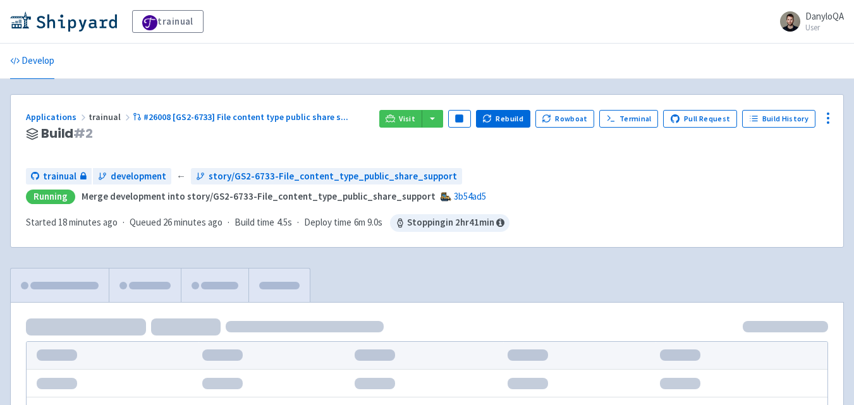  What do you see at coordinates (176, 222) in the screenshot?
I see `span: Queued` at bounding box center [176, 222].